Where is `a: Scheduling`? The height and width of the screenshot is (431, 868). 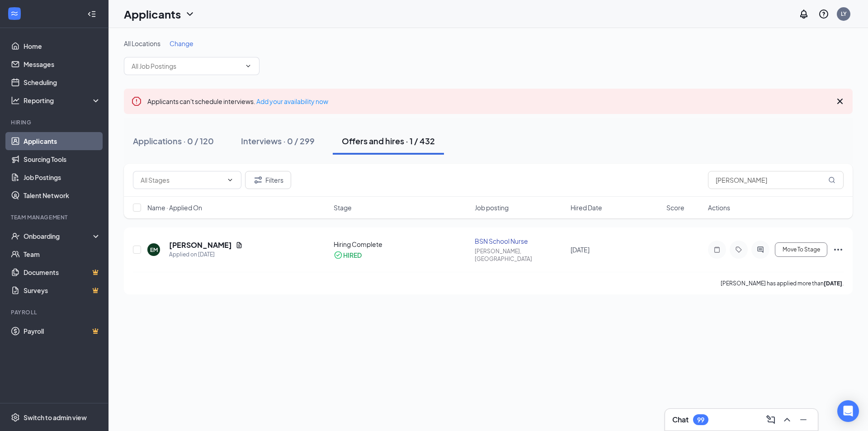
a: Scheduling is located at coordinates (62, 82).